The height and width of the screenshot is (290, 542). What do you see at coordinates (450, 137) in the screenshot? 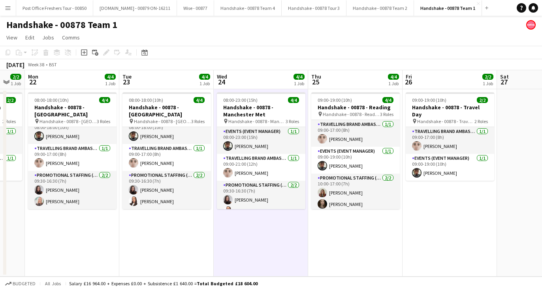
I see `div: 09:00-19:00 (10h)2/2Handshake - 00878 - Travel Day Handshake - 00878 - Travel Day2 RolesTravellin...` at bounding box center [450, 137].